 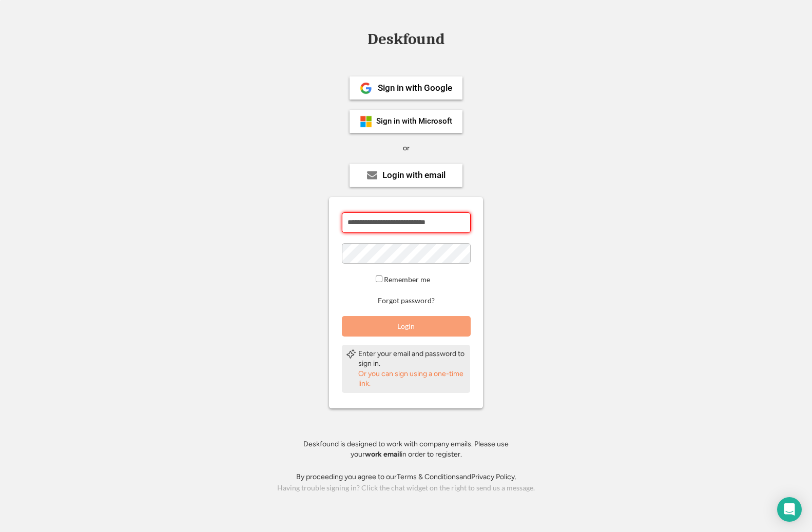 What do you see at coordinates (789, 510) in the screenshot?
I see `div: Open Intercom Messenger` at bounding box center [789, 510].